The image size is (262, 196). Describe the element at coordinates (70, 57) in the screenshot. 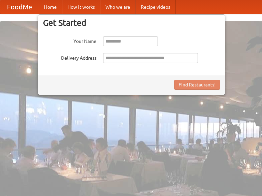

I see `label: Delivery Address` at that location.